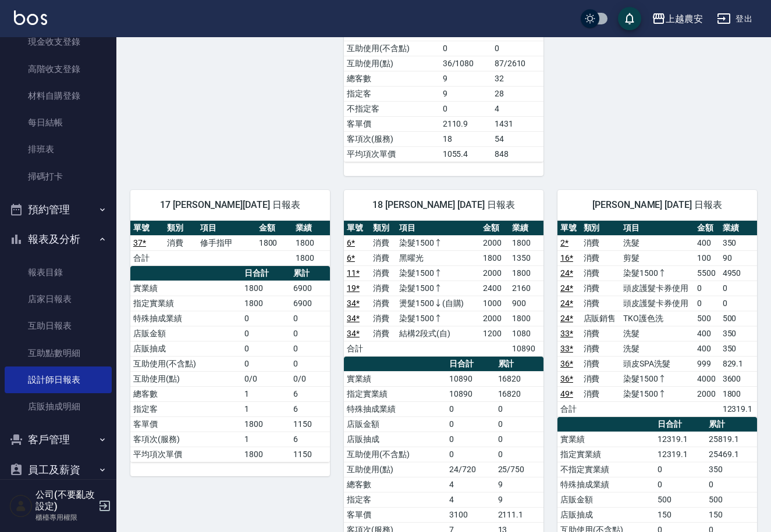  What do you see at coordinates (230, 244) in the screenshot?
I see `table: a dense table` at bounding box center [230, 244].